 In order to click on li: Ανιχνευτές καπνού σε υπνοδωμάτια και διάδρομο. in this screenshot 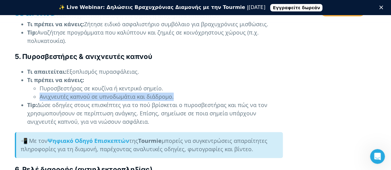, I will do `click(161, 97)`.